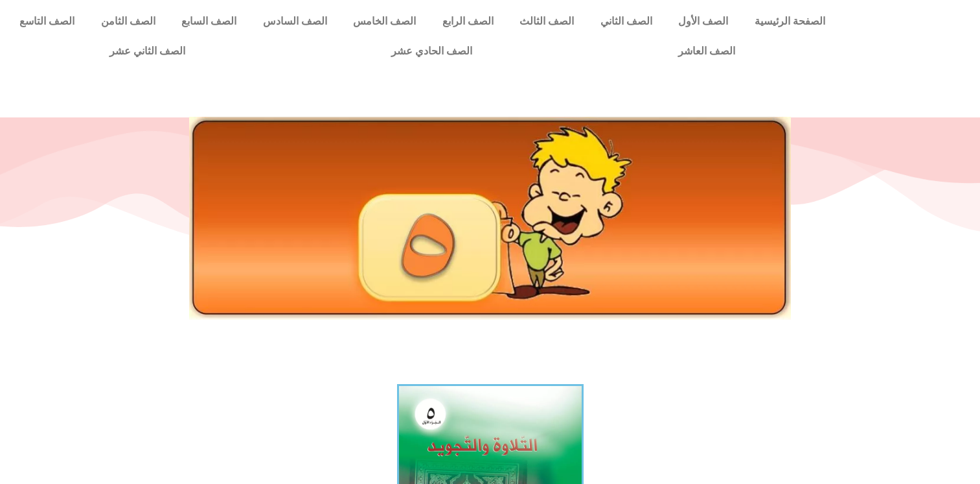 The width and height of the screenshot is (980, 484). I want to click on a: الصف الأول, so click(704, 21).